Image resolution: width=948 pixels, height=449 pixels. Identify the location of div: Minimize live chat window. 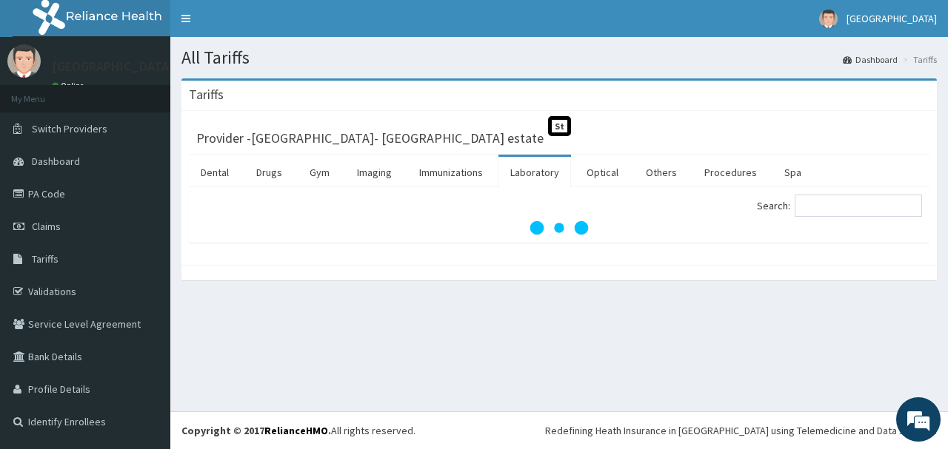
(261, 25).